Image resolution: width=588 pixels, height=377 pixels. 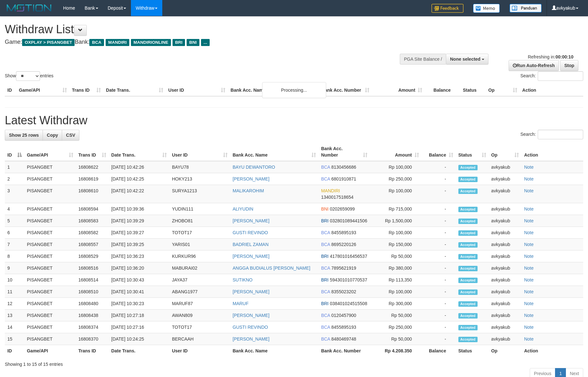 I want to click on span: Copy 8355023202 to clipboard, so click(x=344, y=292).